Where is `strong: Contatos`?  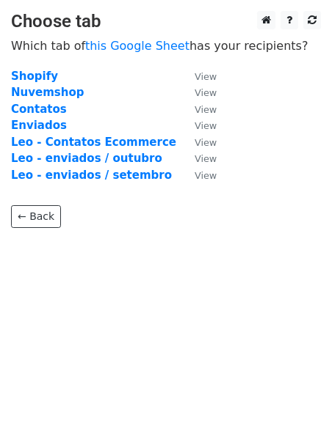
strong: Contatos is located at coordinates (39, 109).